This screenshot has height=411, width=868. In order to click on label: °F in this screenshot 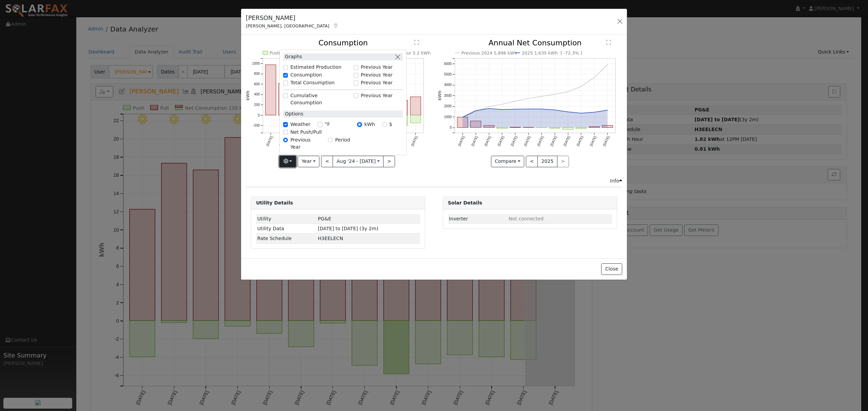, I will do `click(327, 125)`.